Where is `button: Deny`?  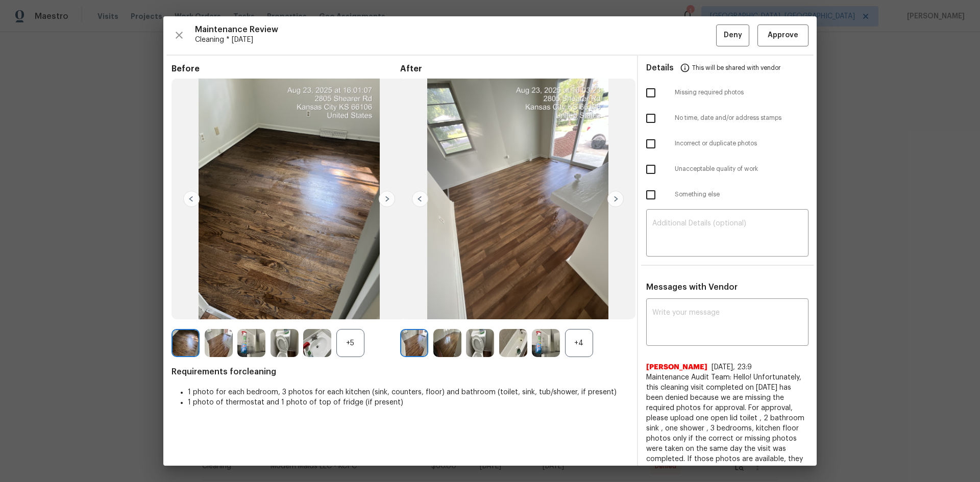
button: Deny is located at coordinates (732, 35).